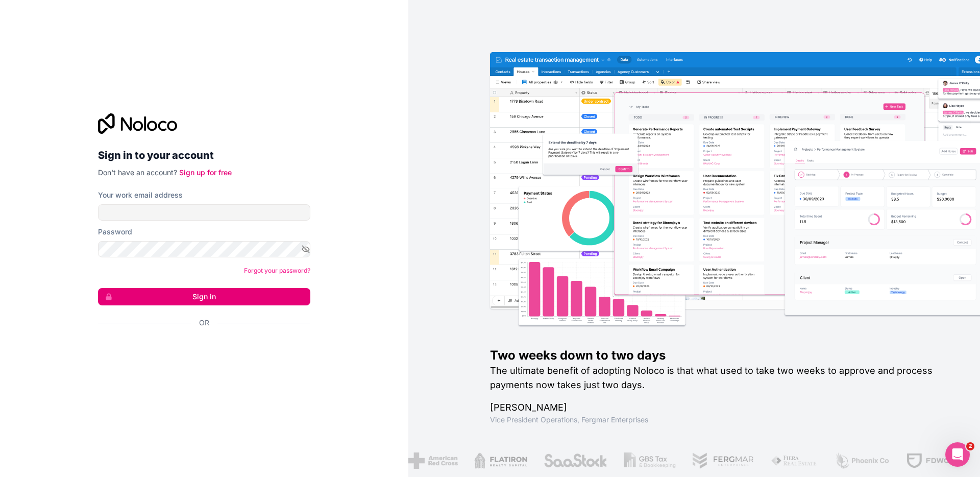 This screenshot has width=980, height=477. What do you see at coordinates (137, 172) in the screenshot?
I see `span: Don't have an account?` at bounding box center [137, 172].